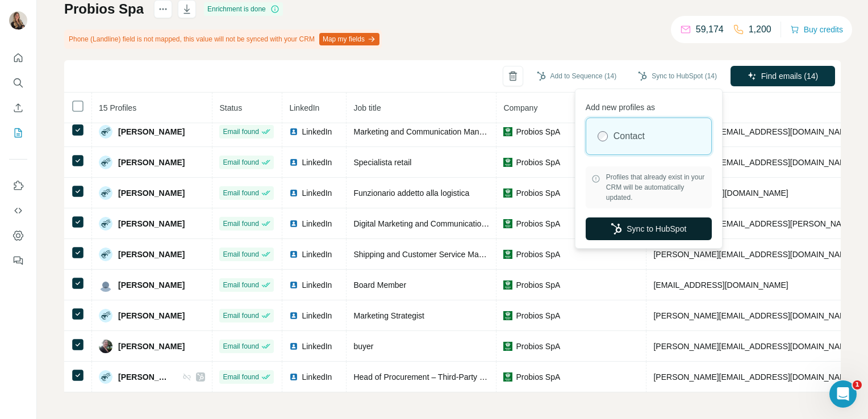 The width and height of the screenshot is (868, 419). What do you see at coordinates (363, 347) in the screenshot?
I see `span: buyer` at bounding box center [363, 347].